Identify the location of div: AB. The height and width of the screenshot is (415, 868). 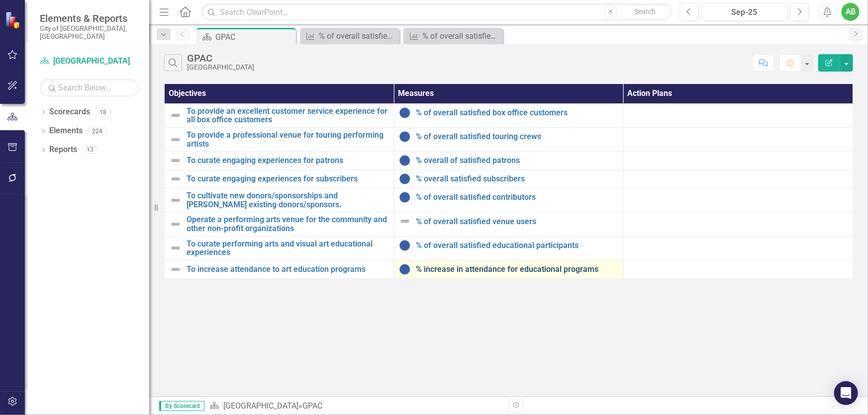
(851, 12).